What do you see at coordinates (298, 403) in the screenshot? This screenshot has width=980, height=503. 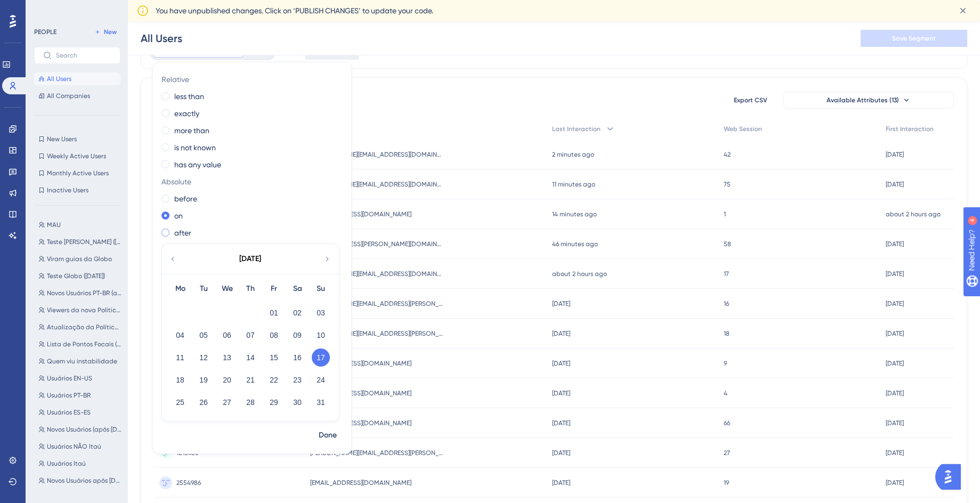 I see `button: 30` at bounding box center [298, 403].